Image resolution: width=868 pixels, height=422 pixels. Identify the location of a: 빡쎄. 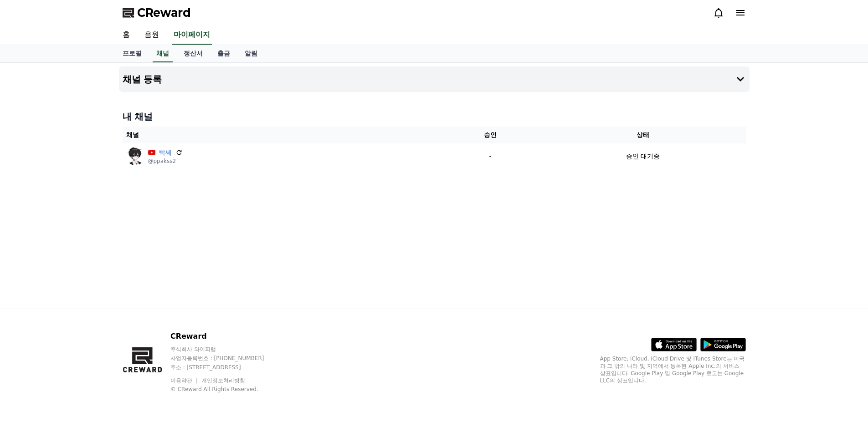
(166, 153).